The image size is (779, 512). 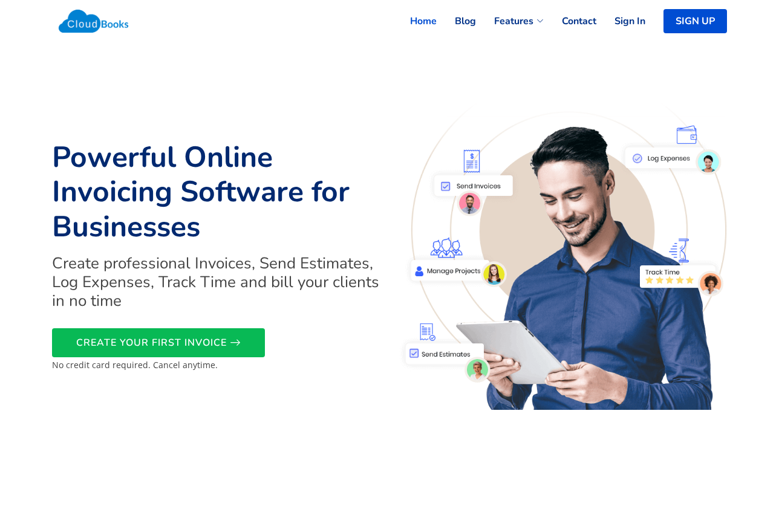 I want to click on a: SIGN UP, so click(x=695, y=21).